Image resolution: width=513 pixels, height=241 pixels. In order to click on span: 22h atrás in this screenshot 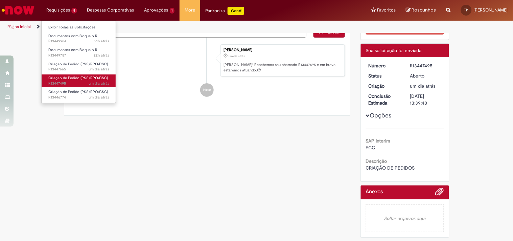, I will do `click(101, 55)`.